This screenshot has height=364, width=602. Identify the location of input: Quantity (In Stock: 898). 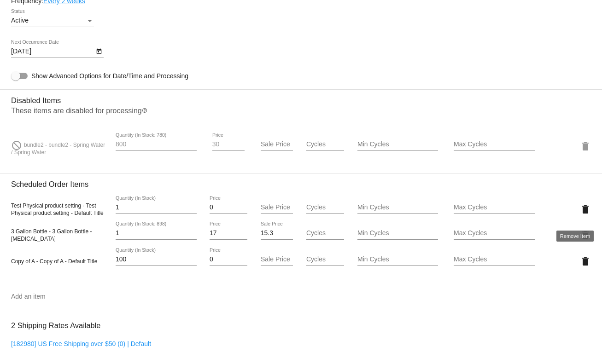
(156, 233).